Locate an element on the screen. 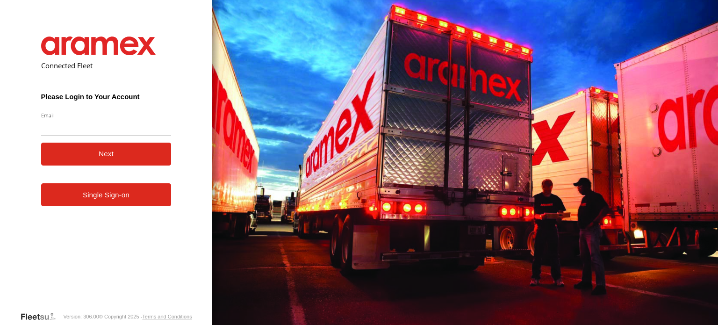 Image resolution: width=718 pixels, height=325 pixels. button: Next is located at coordinates (106, 154).